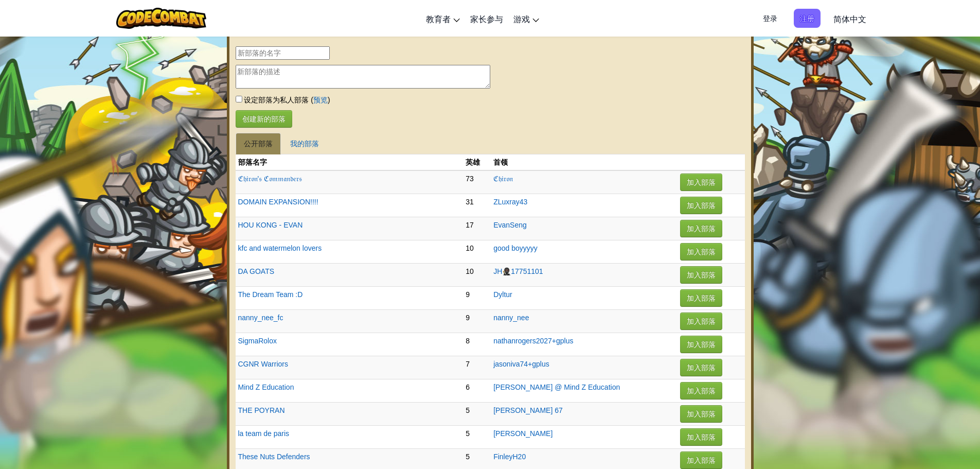 The width and height of the screenshot is (980, 469). Describe the element at coordinates (850, 19) in the screenshot. I see `a: 简体中文` at that location.